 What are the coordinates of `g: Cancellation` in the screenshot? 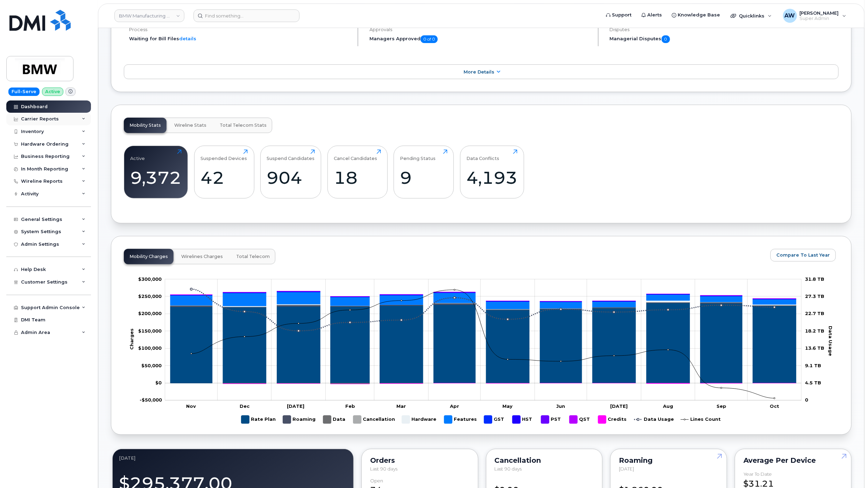 It's located at (374, 419).